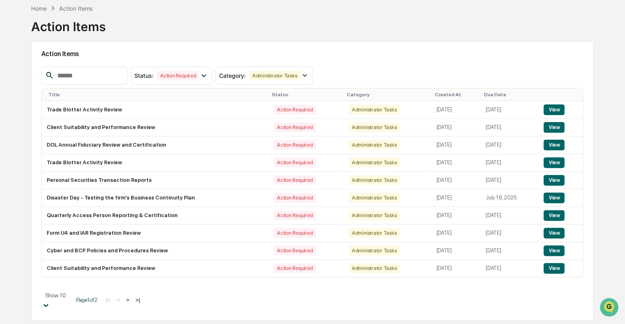  Describe the element at coordinates (34, 107) in the screenshot. I see `span: Preclearance` at that location.